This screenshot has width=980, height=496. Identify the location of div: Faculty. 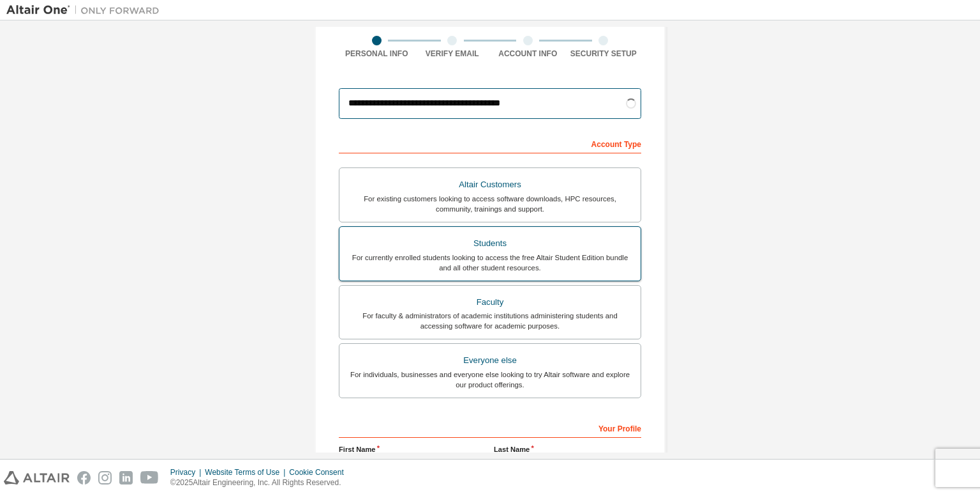
(490, 302).